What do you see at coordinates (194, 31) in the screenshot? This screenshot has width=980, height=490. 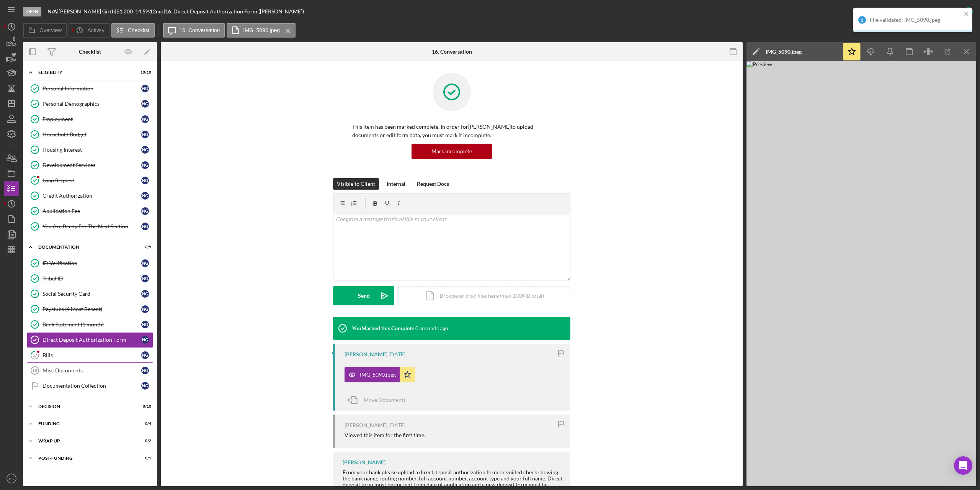 I see `button: 16. Conversation` at bounding box center [194, 31].